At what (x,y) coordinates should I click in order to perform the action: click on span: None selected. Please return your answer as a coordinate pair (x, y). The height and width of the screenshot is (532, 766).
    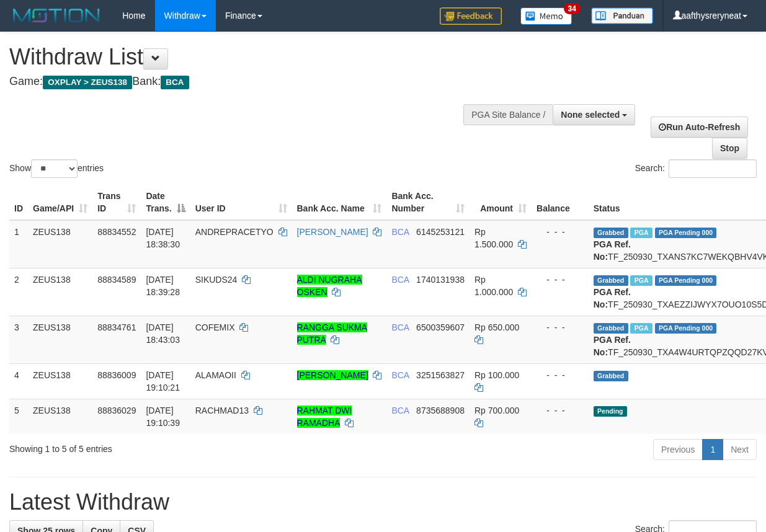
    Looking at the image, I should click on (590, 114).